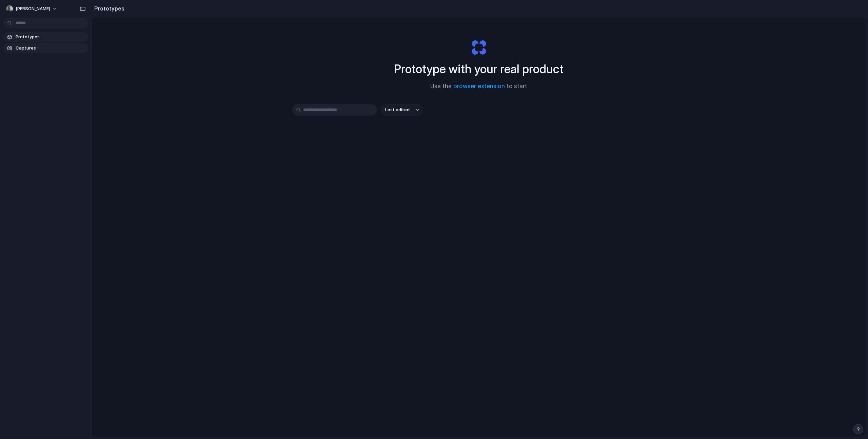  What do you see at coordinates (402, 110) in the screenshot?
I see `button: Last edited` at bounding box center [402, 110].